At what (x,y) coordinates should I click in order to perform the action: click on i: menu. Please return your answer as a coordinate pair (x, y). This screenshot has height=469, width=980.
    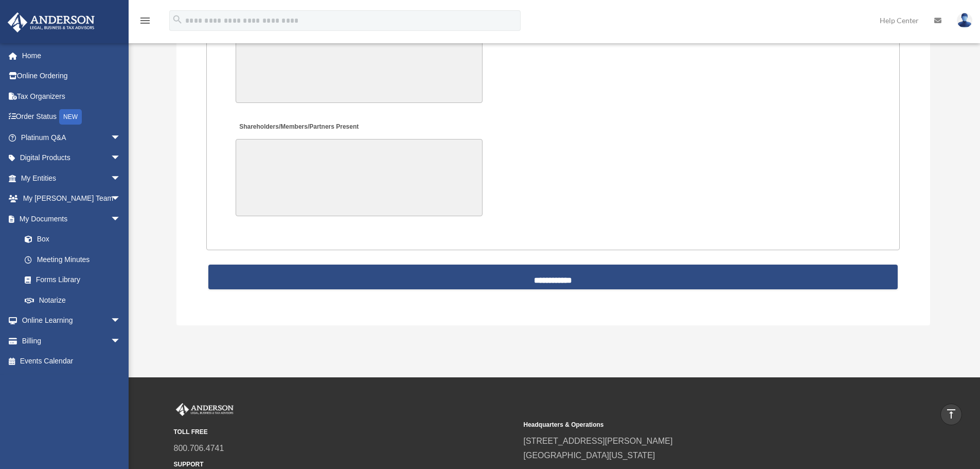
    Looking at the image, I should click on (145, 21).